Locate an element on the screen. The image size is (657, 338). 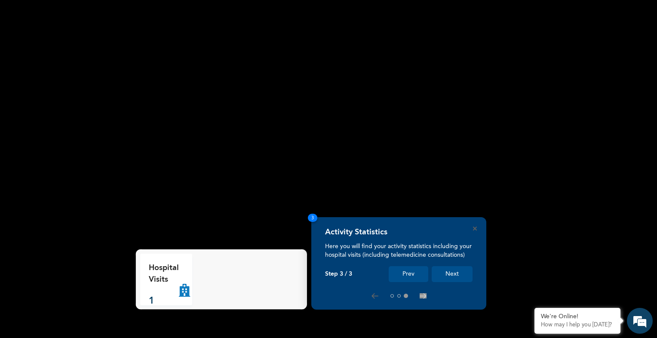
p: Hospital Visits is located at coordinates (164, 274).